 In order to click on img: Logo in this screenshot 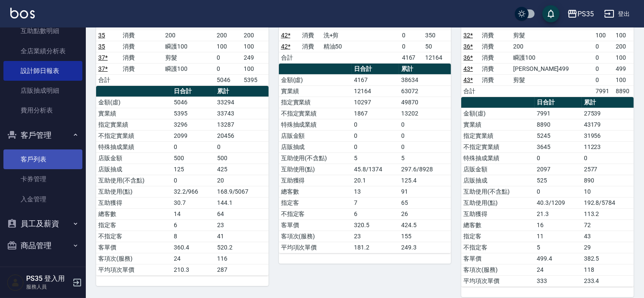, I will do `click(23, 13)`.